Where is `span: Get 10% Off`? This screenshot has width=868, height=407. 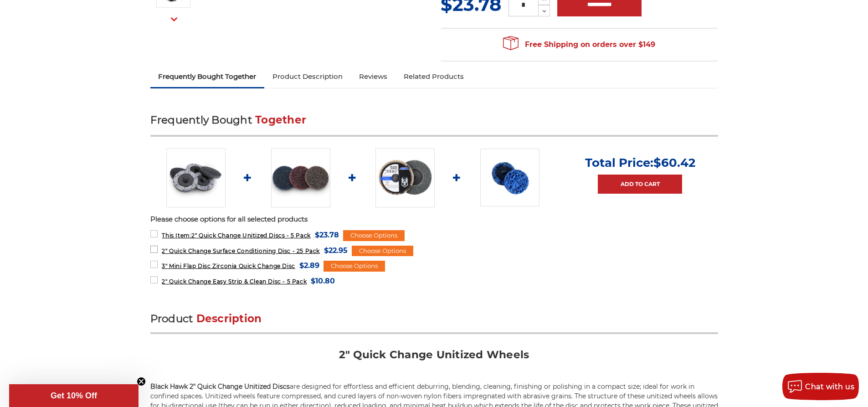
span: Get 10% Off is located at coordinates (74, 395).